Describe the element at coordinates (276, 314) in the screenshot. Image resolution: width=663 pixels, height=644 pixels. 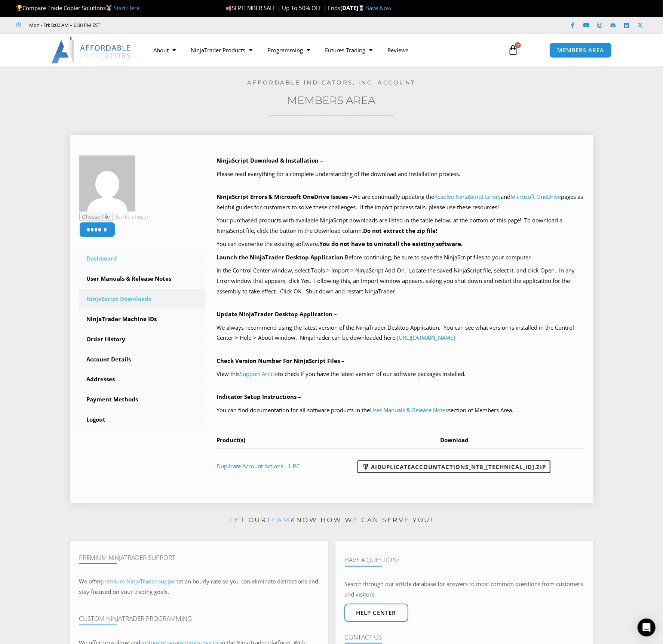
I see `b: Update NinjaTrader Desktop Application –` at that location.